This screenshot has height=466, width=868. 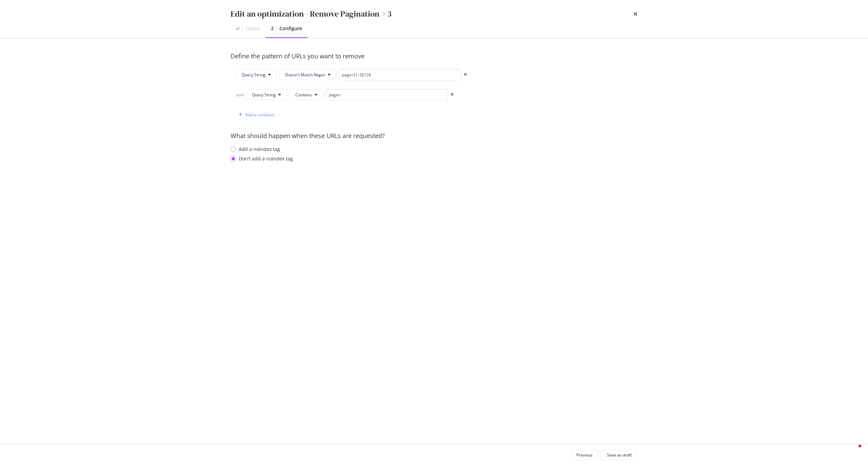 What do you see at coordinates (290, 29) in the screenshot?
I see `div: Configure` at bounding box center [290, 29].